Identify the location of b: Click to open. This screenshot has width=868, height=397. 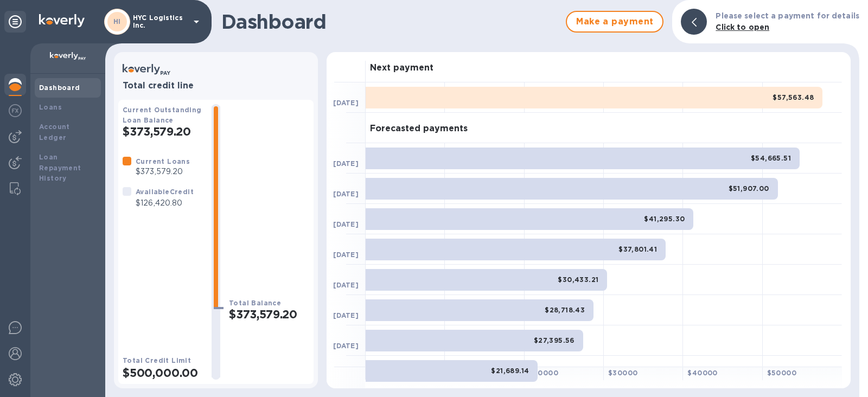
(742, 27).